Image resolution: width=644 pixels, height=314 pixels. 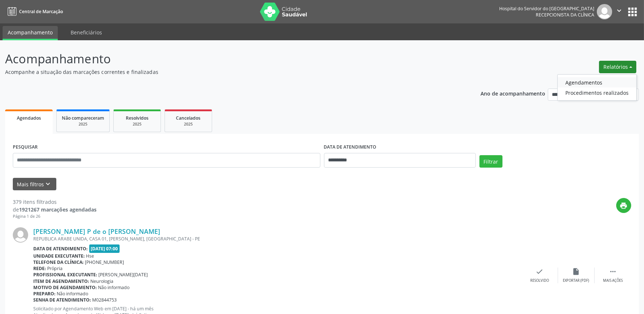 I want to click on i: keyboard_arrow_down, so click(x=48, y=184).